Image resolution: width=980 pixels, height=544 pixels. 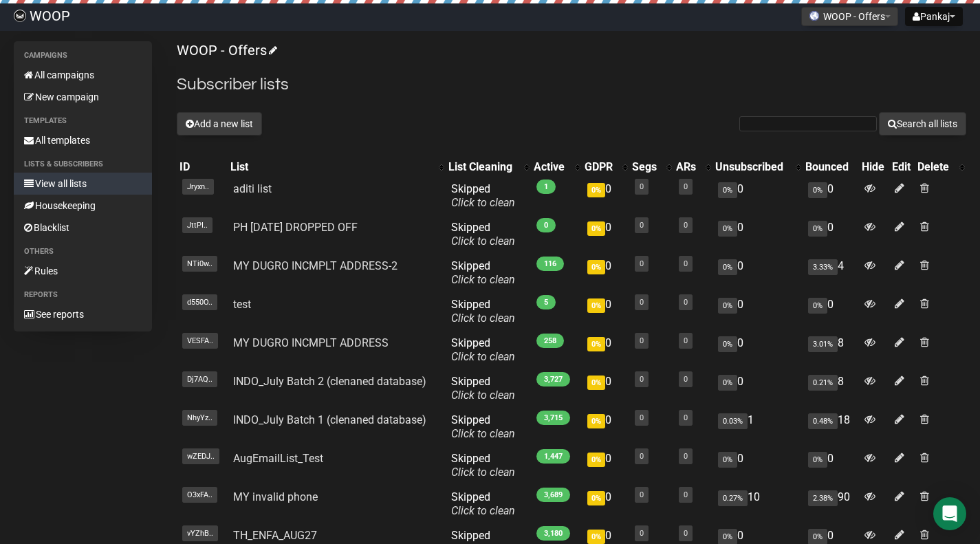 I want to click on span: d550O.., so click(x=200, y=302).